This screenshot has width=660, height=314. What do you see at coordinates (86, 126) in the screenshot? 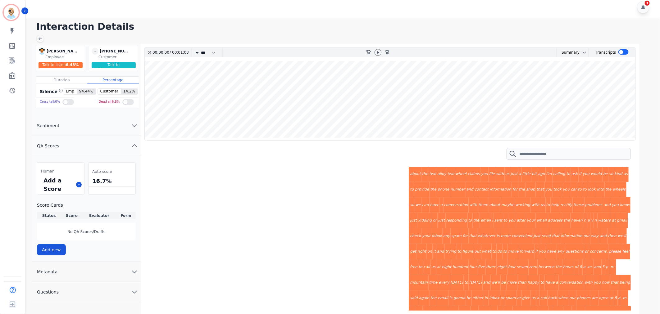
I see `button: Sentiment chevron down` at bounding box center [86, 126].